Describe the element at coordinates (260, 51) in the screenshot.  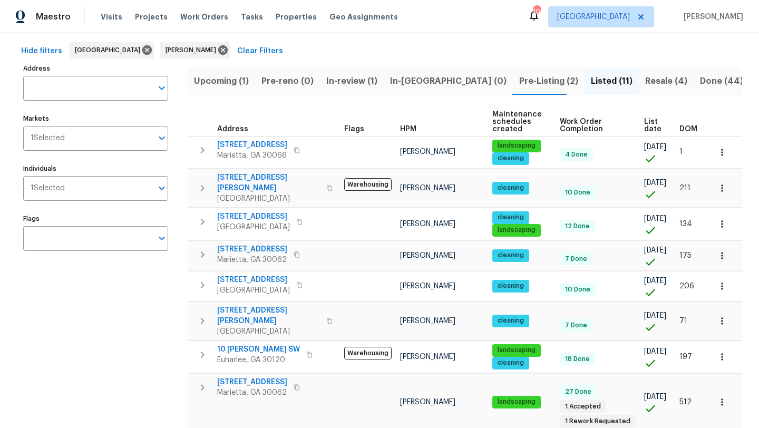
I see `button: Clear Filters` at that location.